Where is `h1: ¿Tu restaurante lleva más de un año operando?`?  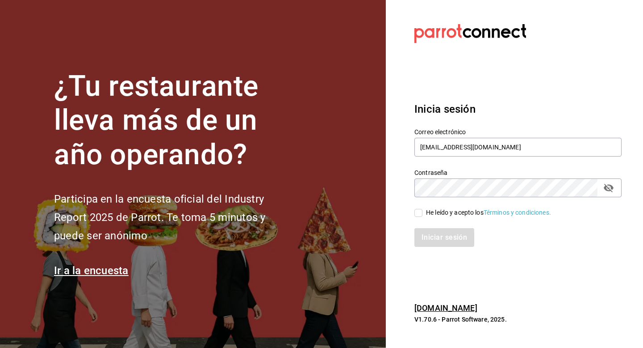 h1: ¿Tu restaurante lleva más de un año operando? is located at coordinates (175, 121).